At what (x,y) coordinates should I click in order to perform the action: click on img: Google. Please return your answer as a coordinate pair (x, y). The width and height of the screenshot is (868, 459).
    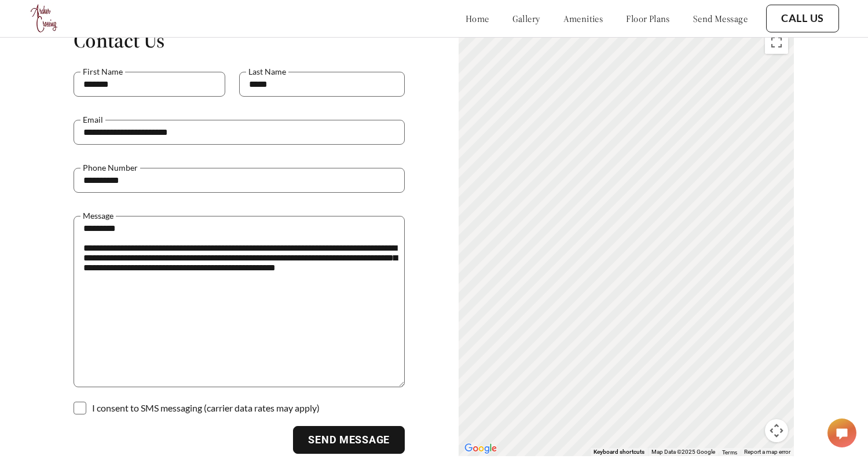
    Looking at the image, I should click on (481, 449).